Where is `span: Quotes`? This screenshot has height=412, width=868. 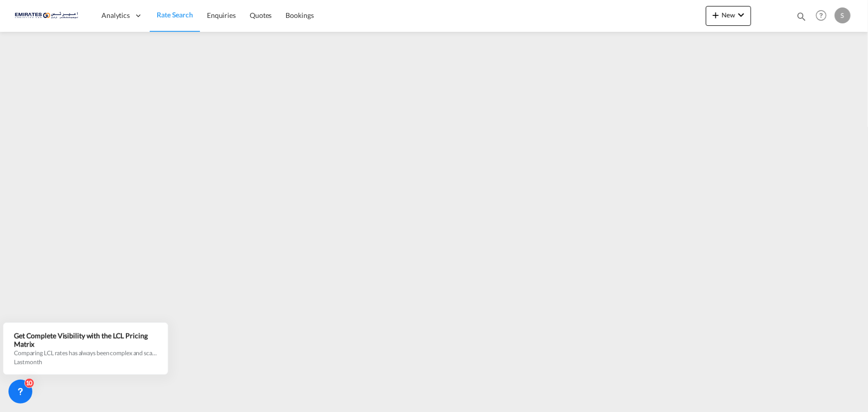 span: Quotes is located at coordinates (261, 15).